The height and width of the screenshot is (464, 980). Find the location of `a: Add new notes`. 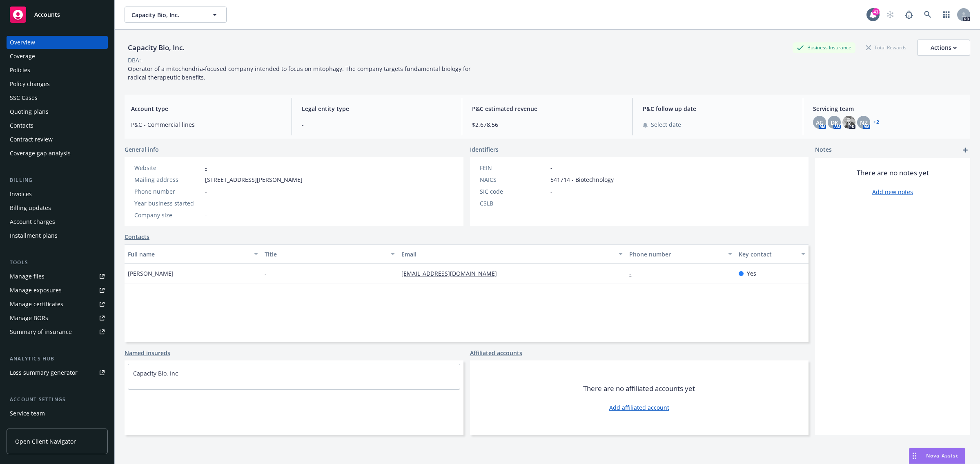

a: Add new notes is located at coordinates (892, 192).